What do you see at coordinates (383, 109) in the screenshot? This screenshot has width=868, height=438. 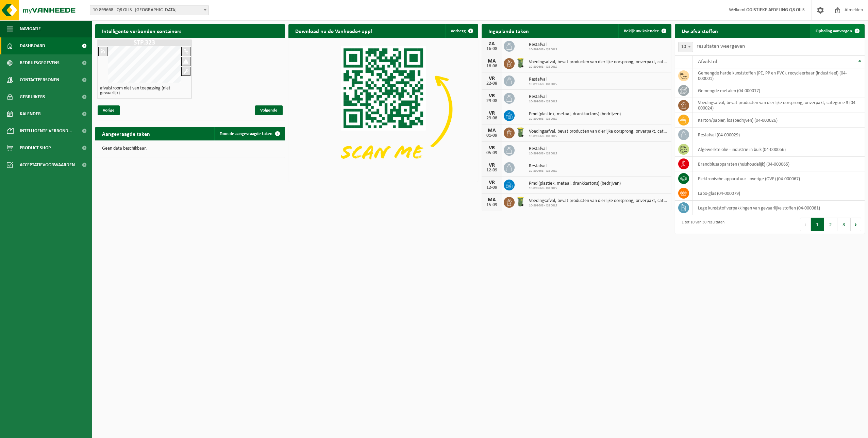 I see `img: Download de VHEPlus App` at bounding box center [383, 109].